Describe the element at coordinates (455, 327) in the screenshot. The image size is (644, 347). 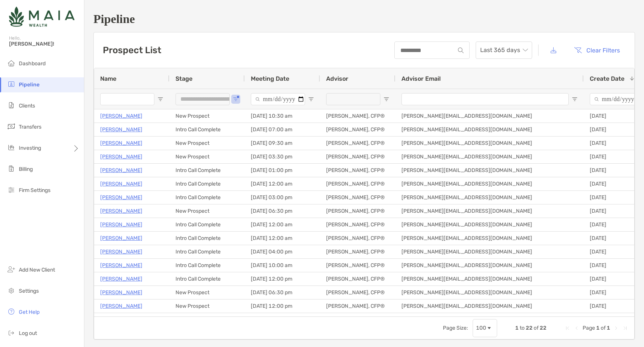
I see `div: Page Size:` at that location.